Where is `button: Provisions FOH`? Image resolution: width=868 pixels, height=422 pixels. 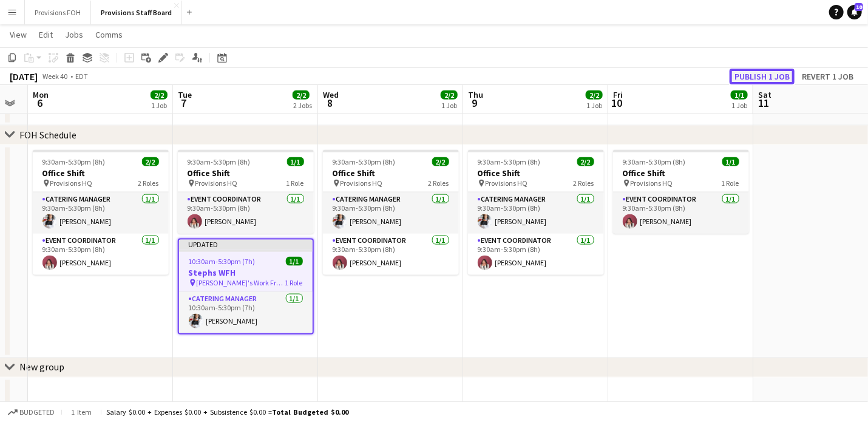 button: Provisions FOH is located at coordinates (58, 12).